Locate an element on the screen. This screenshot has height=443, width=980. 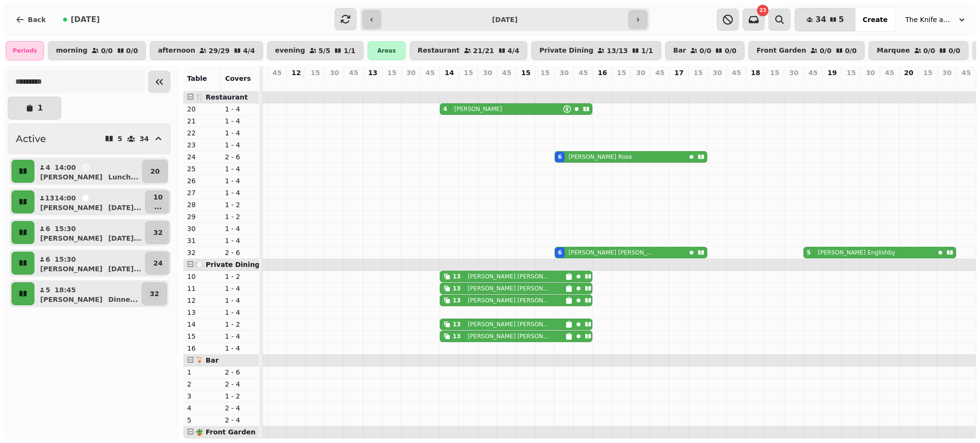
span: 🍴 Restaurant is located at coordinates (222, 97).